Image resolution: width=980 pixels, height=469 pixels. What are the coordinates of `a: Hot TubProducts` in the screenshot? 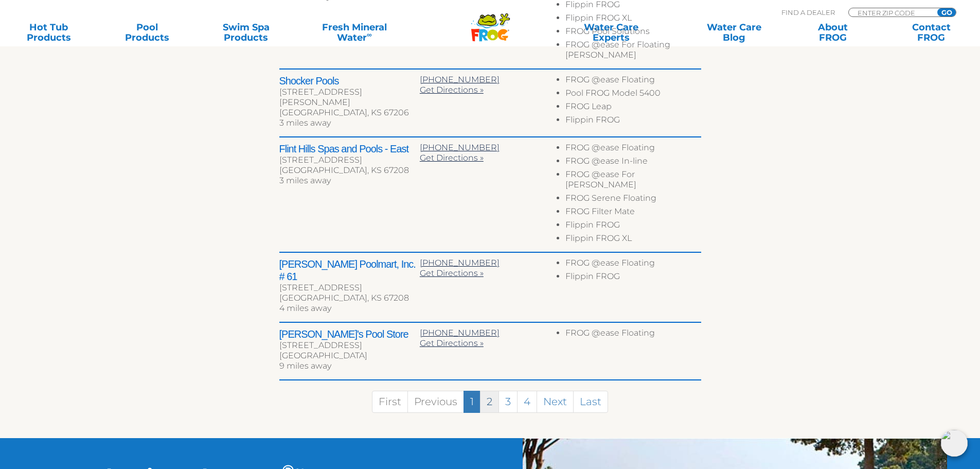 It's located at (49, 32).